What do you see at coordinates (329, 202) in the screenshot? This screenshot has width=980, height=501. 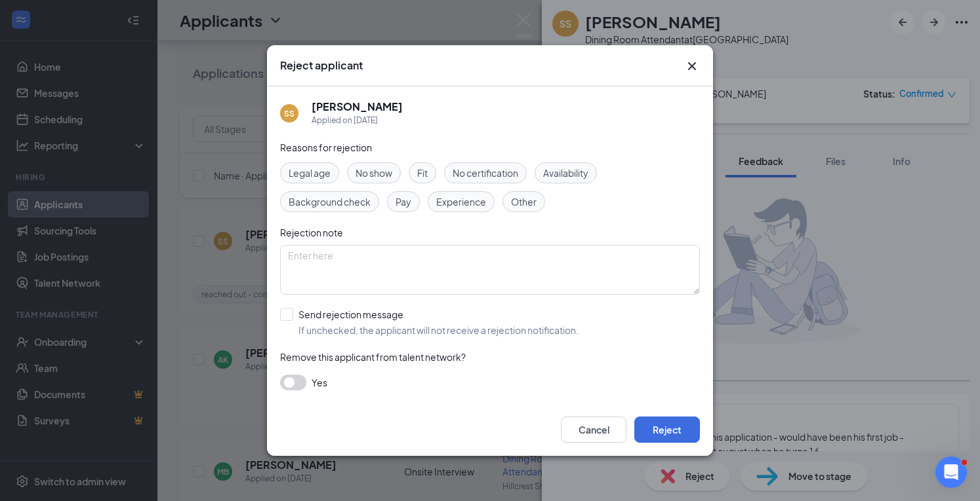 I see `span: Background check` at bounding box center [329, 202].